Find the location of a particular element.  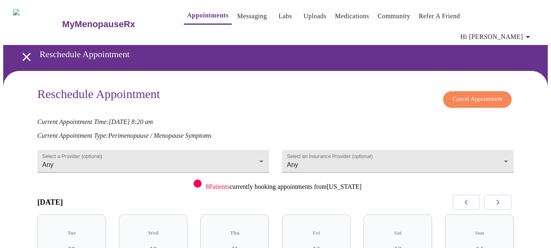

span: 8 Patients is located at coordinates (217, 186).